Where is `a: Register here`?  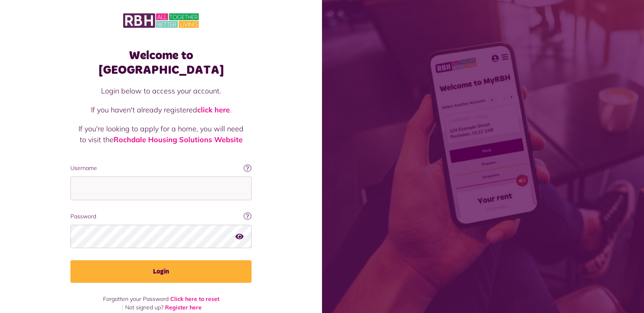 a: Register here is located at coordinates (183, 307).